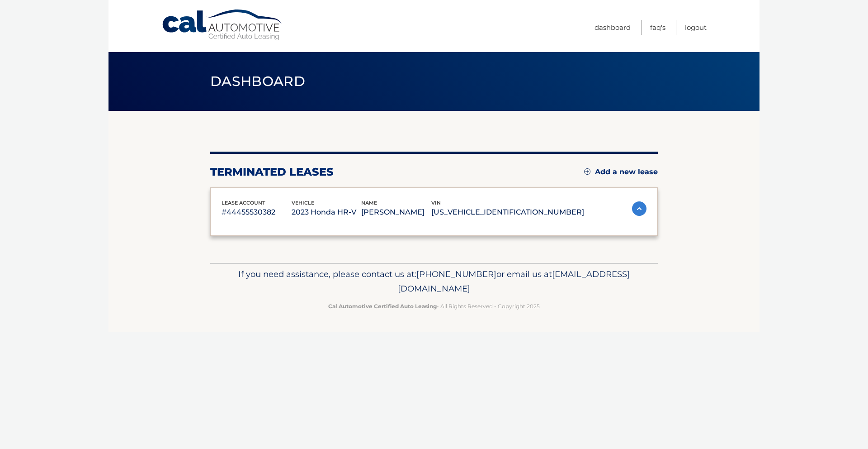 The width and height of the screenshot is (868, 449). I want to click on p: #44455530382, so click(256, 212).